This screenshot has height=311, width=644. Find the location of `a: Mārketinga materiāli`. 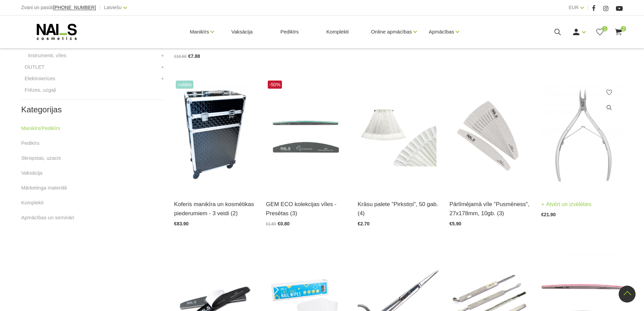

a: Mārketinga materiāli is located at coordinates (44, 188).